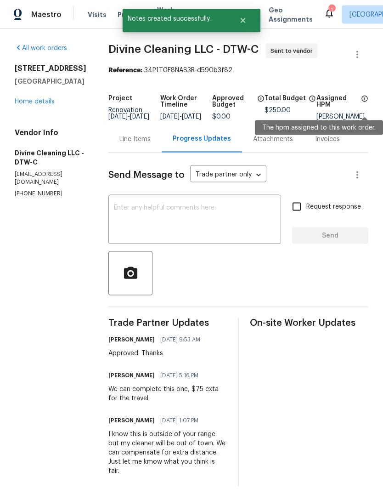  I want to click on span: The total cost of line items that have been proposed by Opendoor. This sum includes line items th..., so click(313, 101).